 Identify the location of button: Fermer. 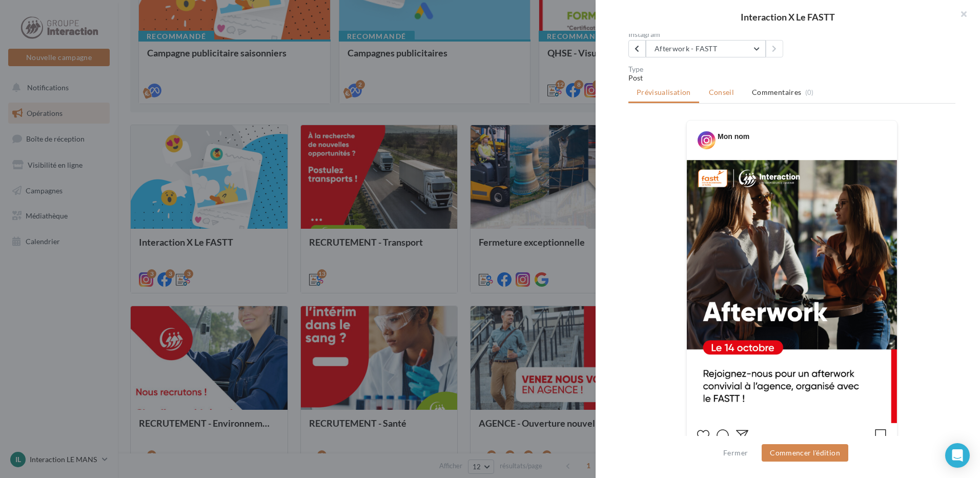
(735, 453).